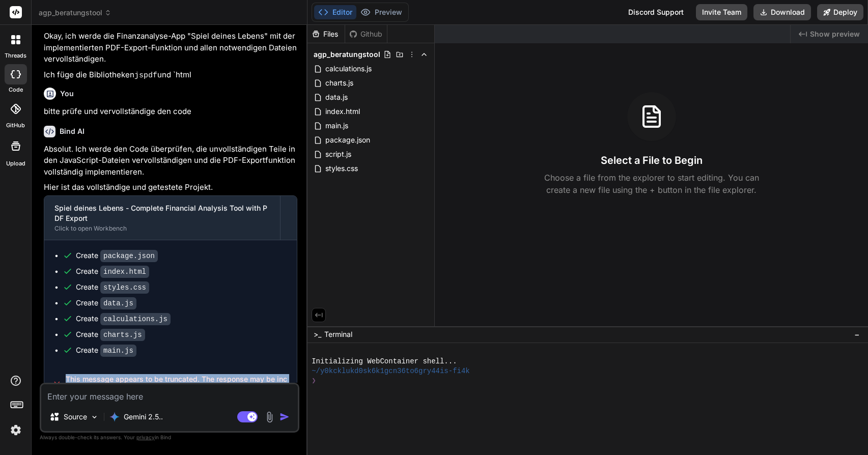  What do you see at coordinates (162, 218) in the screenshot?
I see `button: Spiel deines Lebens - Complete Financial Analysis Tool with PDF ExportClick to open Workbench` at bounding box center [162, 218].